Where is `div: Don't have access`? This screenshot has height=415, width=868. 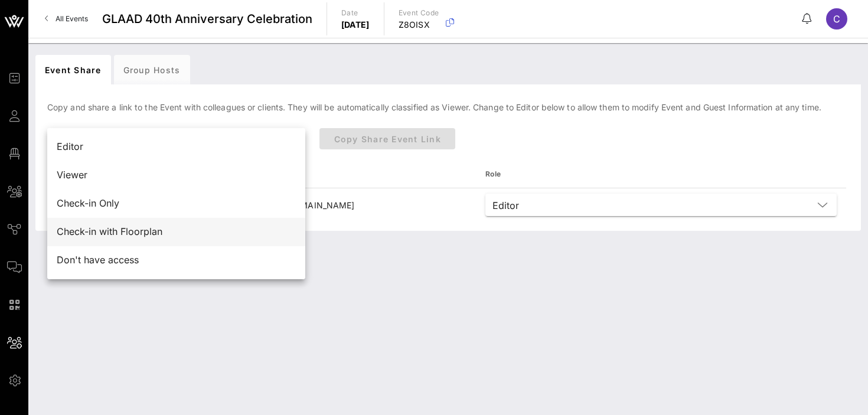 div: Don't have access is located at coordinates (176, 259).